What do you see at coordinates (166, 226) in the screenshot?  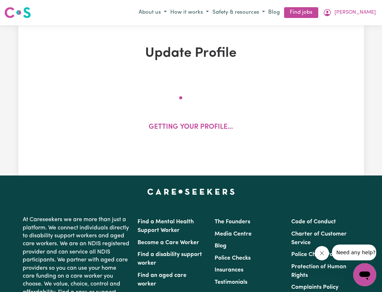 I see `a: Find a Mental Health Support Worker` at bounding box center [166, 226].